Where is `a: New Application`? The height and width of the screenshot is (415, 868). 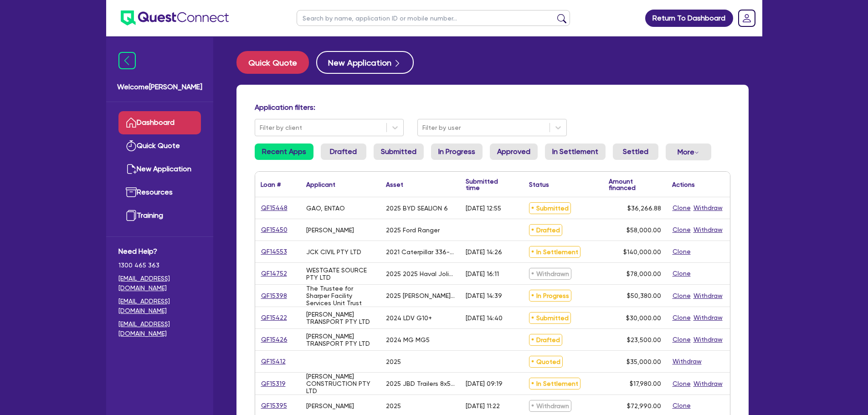 a: New Application is located at coordinates (159, 169).